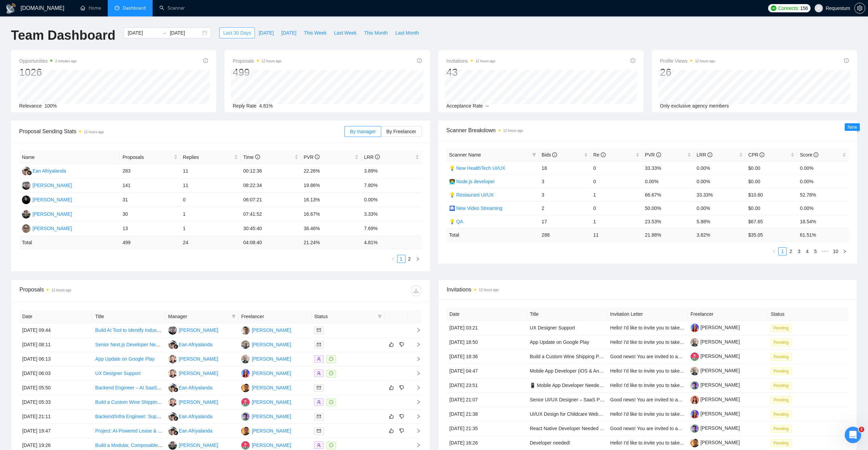  I want to click on h1: Team Dashboard, so click(63, 36).